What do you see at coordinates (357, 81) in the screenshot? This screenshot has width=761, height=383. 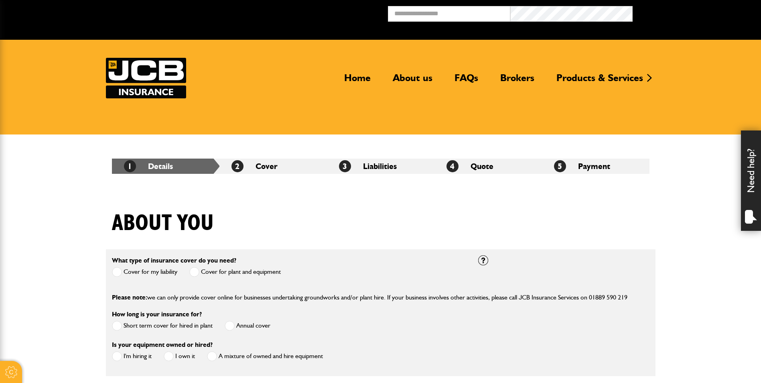 I see `a: Home` at bounding box center [357, 81].